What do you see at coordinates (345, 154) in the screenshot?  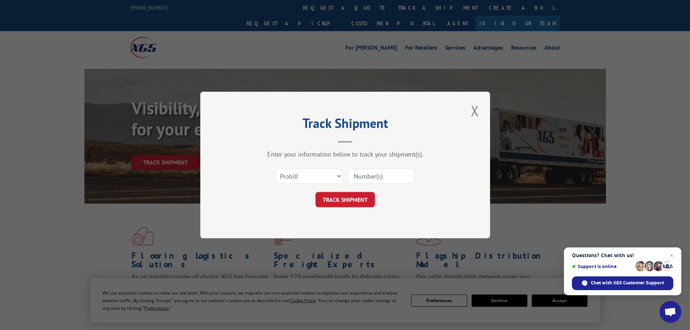 I see `div: Enter your information below to track your shipment(s).` at bounding box center [345, 154].